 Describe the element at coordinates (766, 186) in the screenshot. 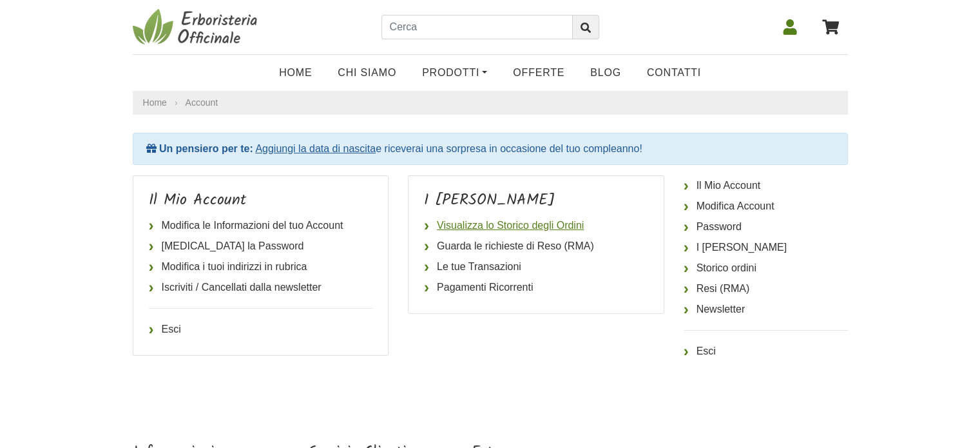

I see `a: Il Mio Account` at that location.